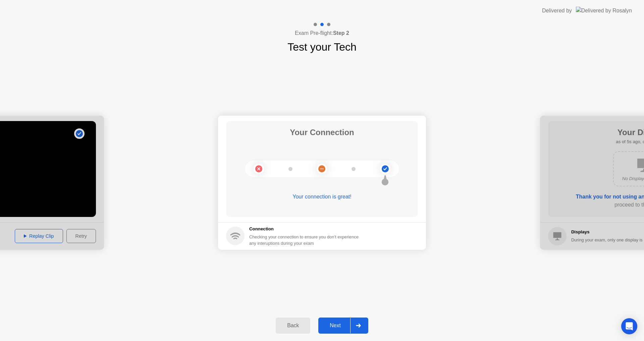 This screenshot has height=341, width=644. I want to click on div: Delivered by, so click(557, 11).